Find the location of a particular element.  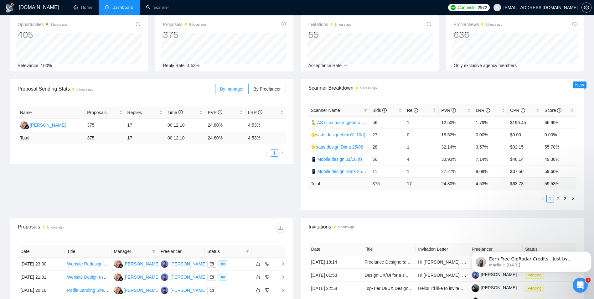

td: 3.57% is located at coordinates (490, 147).